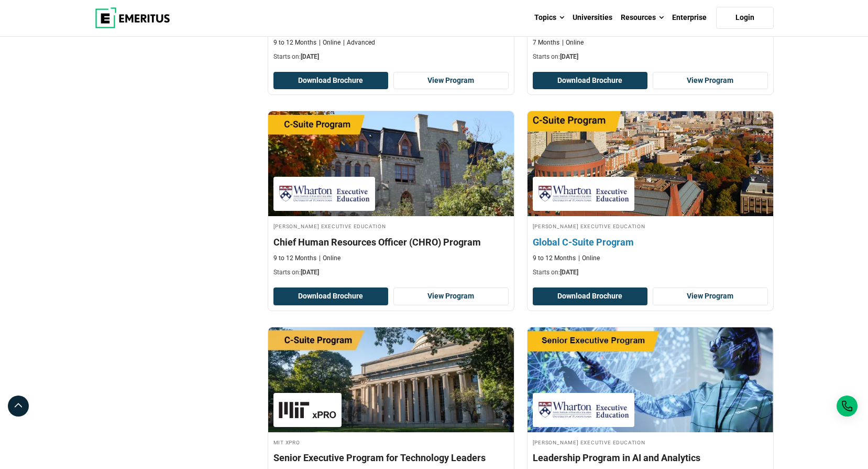 Image resolution: width=868 pixels, height=469 pixels. What do you see at coordinates (391, 441) in the screenshot?
I see `h4: MIT xPRO` at bounding box center [391, 441].